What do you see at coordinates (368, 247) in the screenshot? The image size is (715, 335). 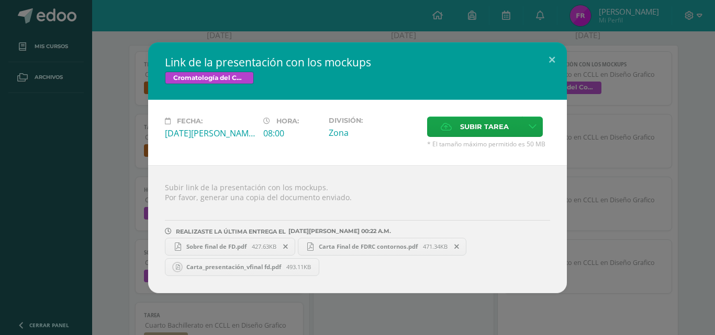 I see `span: Carta Final de FDRC contornos.pdf` at bounding box center [368, 247].